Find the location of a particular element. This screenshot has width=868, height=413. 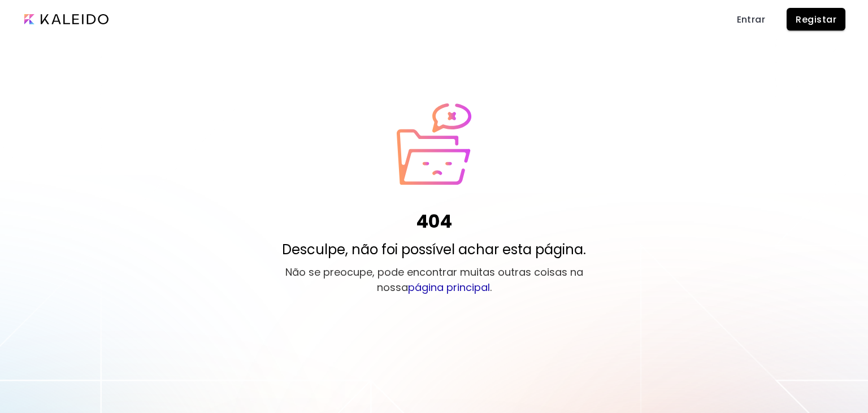

button: Registar is located at coordinates (816, 19).